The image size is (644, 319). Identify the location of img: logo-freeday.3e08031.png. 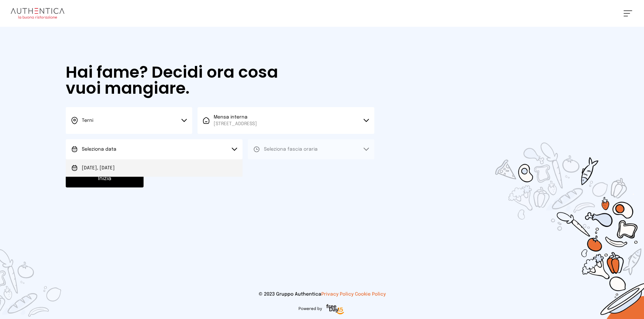
(335, 309).